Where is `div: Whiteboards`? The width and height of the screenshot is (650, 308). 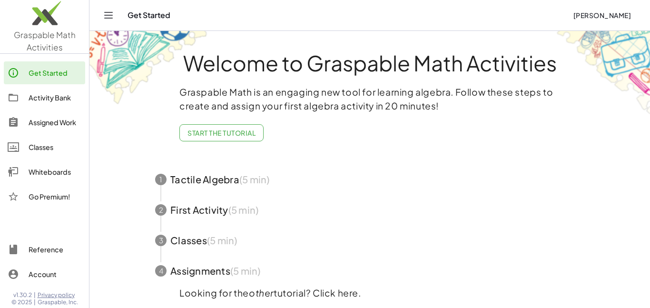 div: Whiteboards is located at coordinates (55, 172).